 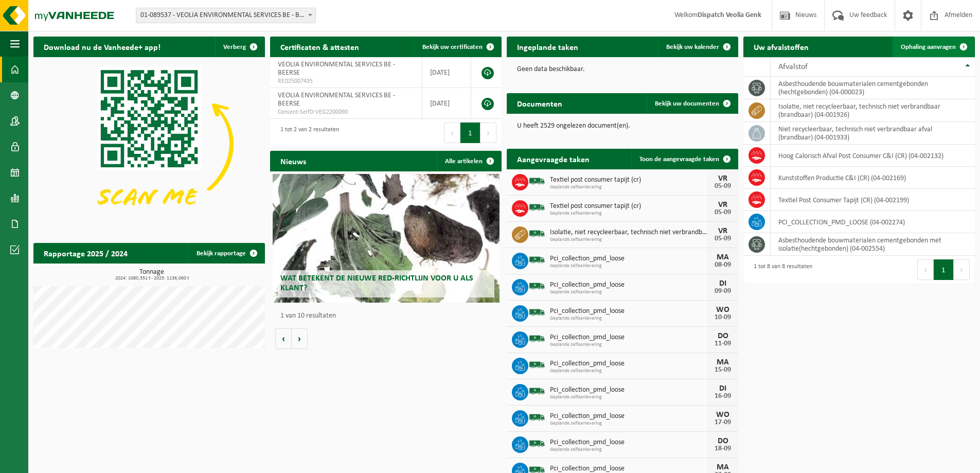 I want to click on h2: Download nu de Vanheede+ app!, so click(x=102, y=46).